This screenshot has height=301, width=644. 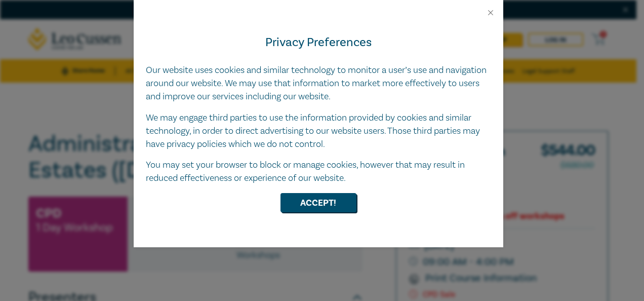 I want to click on button: Accept!, so click(x=318, y=202).